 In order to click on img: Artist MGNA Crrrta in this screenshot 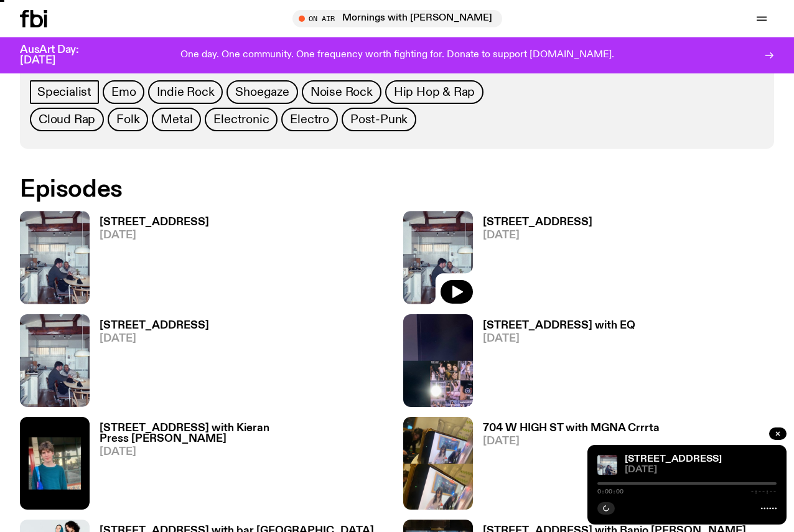, I will do `click(438, 463)`.